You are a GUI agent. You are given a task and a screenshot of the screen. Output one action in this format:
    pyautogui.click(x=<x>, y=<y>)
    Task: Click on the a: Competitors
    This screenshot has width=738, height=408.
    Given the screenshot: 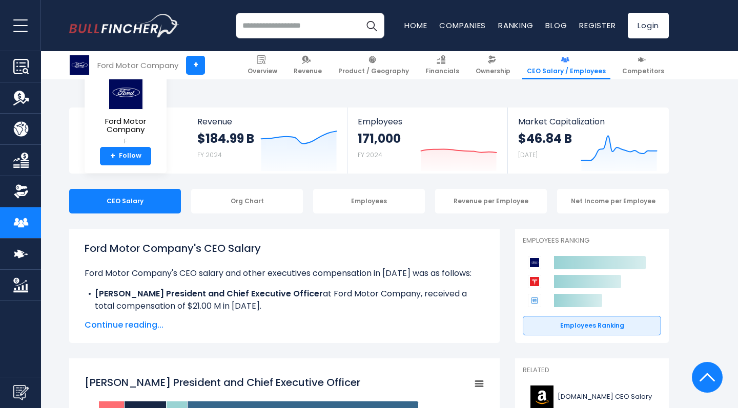 What is the action you would take?
    pyautogui.click(x=643, y=65)
    